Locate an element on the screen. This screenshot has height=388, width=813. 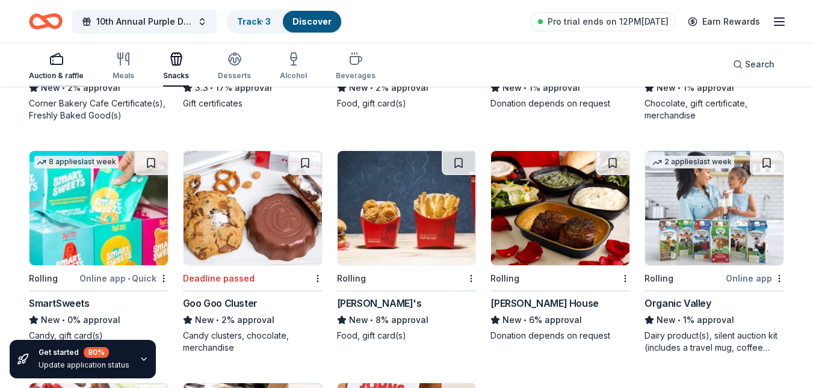
div: Online app is located at coordinates (755, 278).